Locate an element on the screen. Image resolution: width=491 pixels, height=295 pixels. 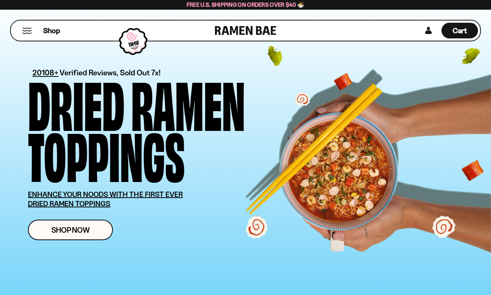
div: Ramen is located at coordinates (188, 102).